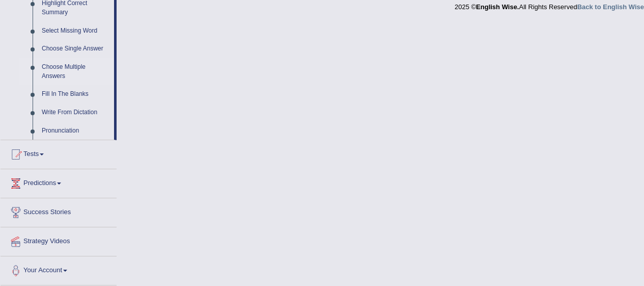  What do you see at coordinates (58, 211) in the screenshot?
I see `a: Success Stories` at bounding box center [58, 211].